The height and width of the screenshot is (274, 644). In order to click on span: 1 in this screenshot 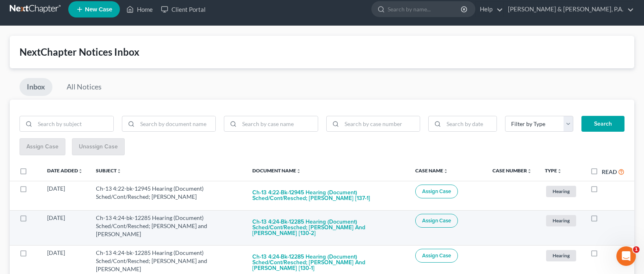, I will do `click(637, 250)`.